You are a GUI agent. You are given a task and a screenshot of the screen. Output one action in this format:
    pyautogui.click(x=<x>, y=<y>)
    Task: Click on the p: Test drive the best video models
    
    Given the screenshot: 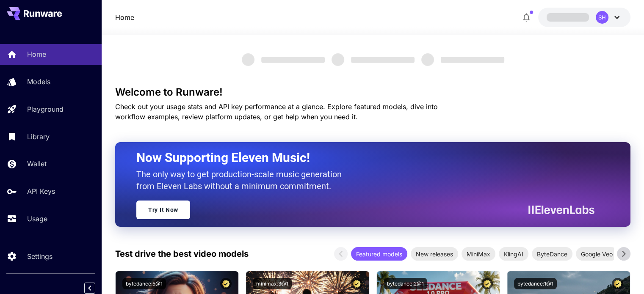 What is the action you would take?
    pyautogui.click(x=182, y=254)
    